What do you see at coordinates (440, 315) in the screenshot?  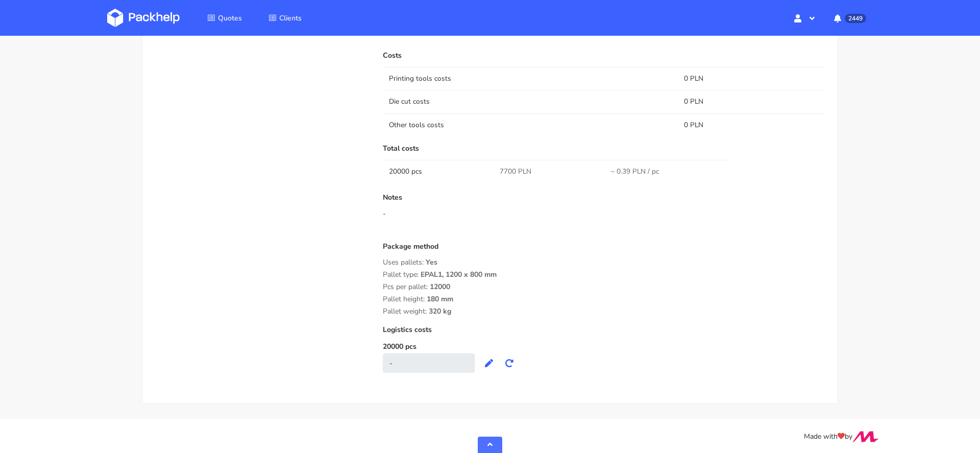 I see `span: 320 kg` at bounding box center [440, 315].